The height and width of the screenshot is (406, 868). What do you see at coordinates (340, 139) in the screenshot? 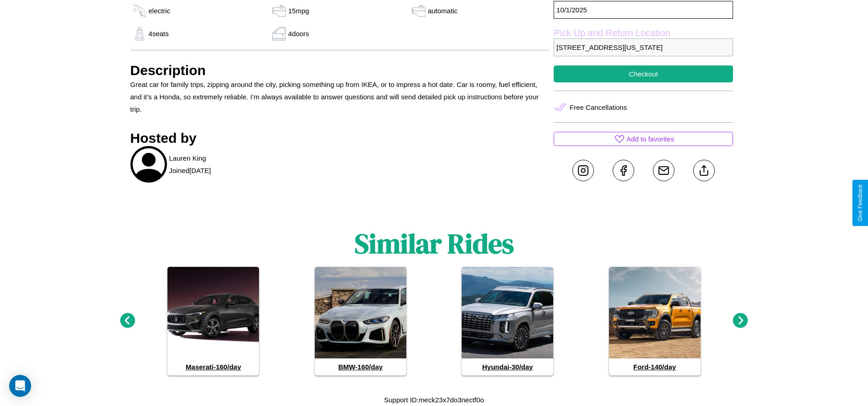
I see `h3: Hosted by` at bounding box center [340, 139].